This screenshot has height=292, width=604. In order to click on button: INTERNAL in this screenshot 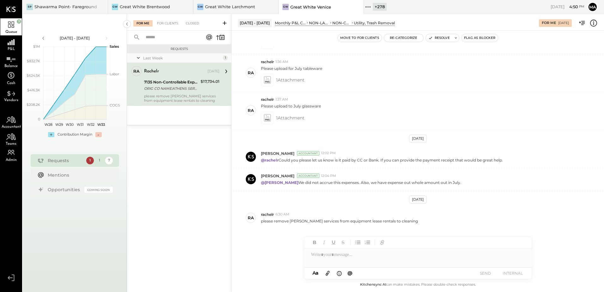, I will do `click(513, 273)`.